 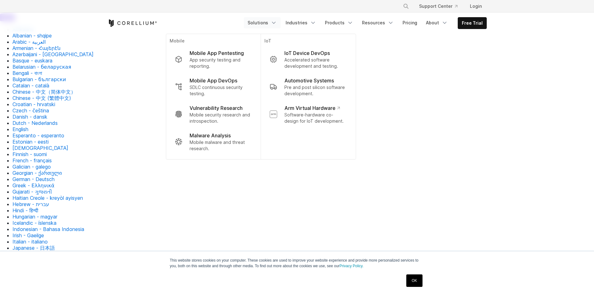 I want to click on a: Pricing, so click(x=410, y=23).